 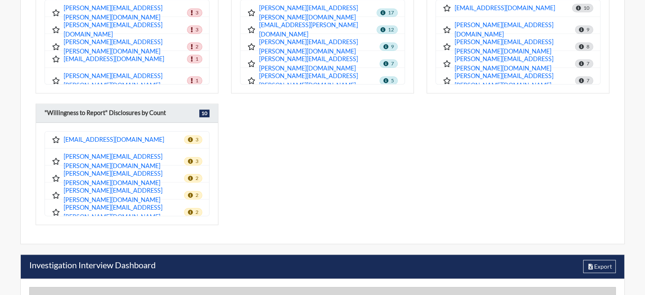 What do you see at coordinates (195, 47) in the screenshot?
I see `span: 2 admissions` at bounding box center [195, 47].